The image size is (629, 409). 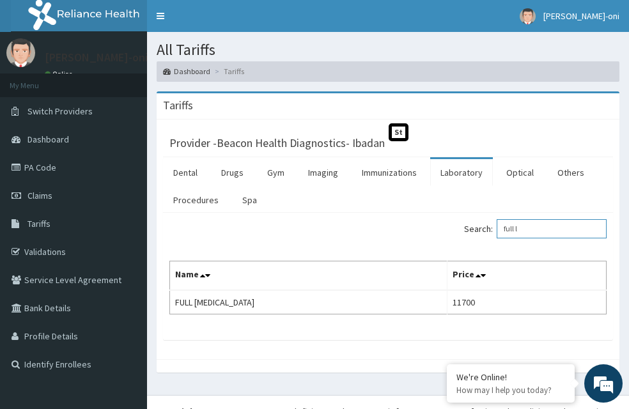 What do you see at coordinates (526, 302) in the screenshot?
I see `td: 11700` at bounding box center [526, 302].